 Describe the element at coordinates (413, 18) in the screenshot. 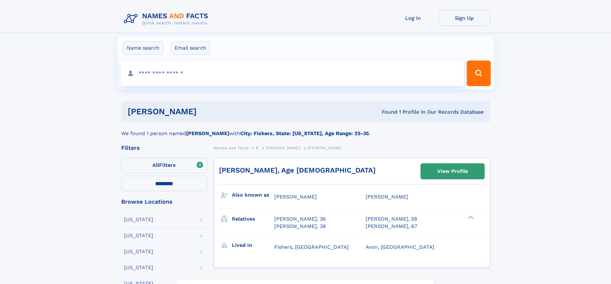

I see `a: Log In` at that location.